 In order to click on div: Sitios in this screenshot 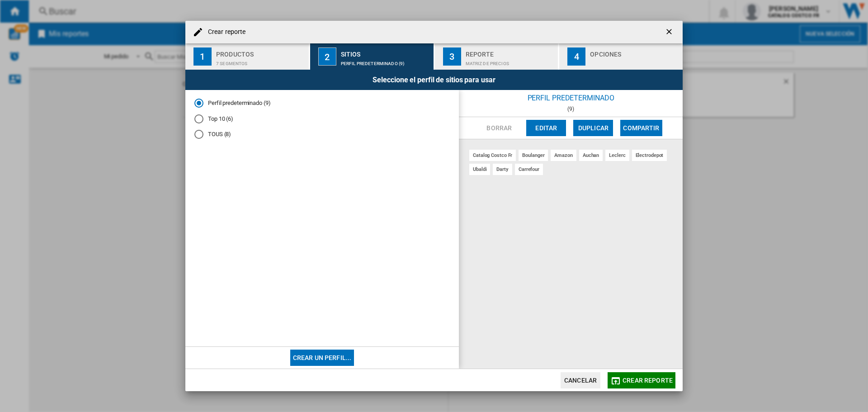, I will do `click(385, 51)`.